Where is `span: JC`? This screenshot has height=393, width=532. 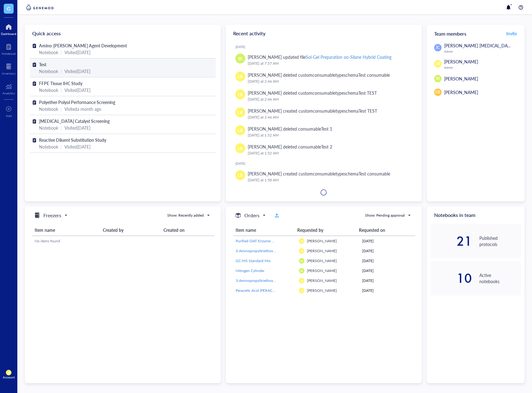 span: JC is located at coordinates (438, 48).